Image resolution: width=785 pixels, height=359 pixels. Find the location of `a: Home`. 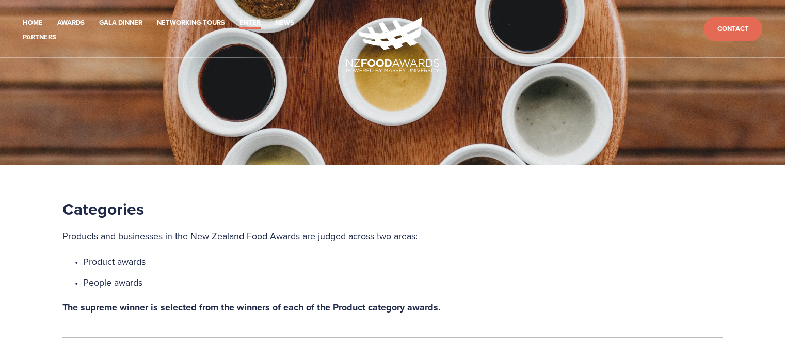

a: Home is located at coordinates (32, 23).